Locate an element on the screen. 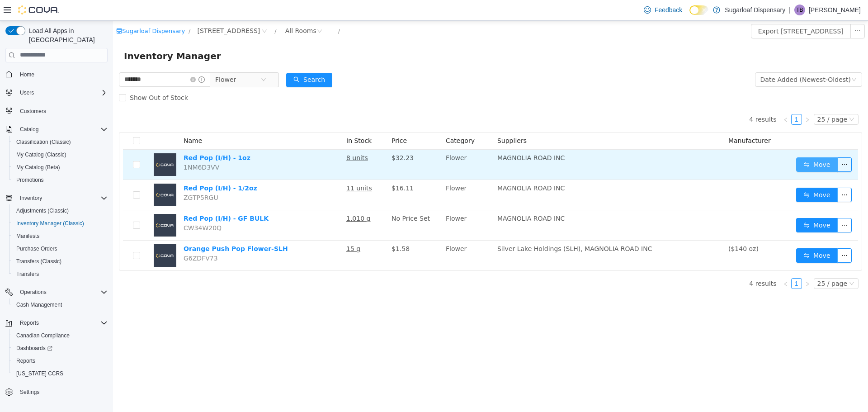 This screenshot has width=868, height=412. span: Name is located at coordinates (79, 120).